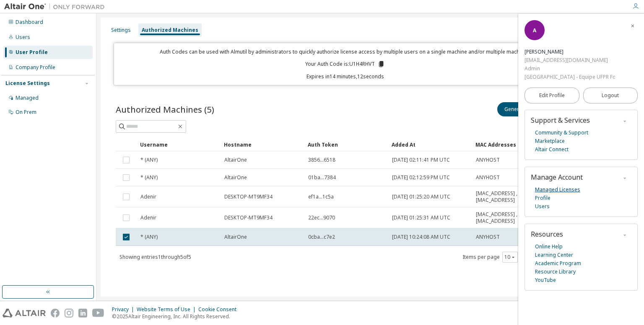  What do you see at coordinates (561, 133) in the screenshot?
I see `a: Community & Support` at bounding box center [561, 133].